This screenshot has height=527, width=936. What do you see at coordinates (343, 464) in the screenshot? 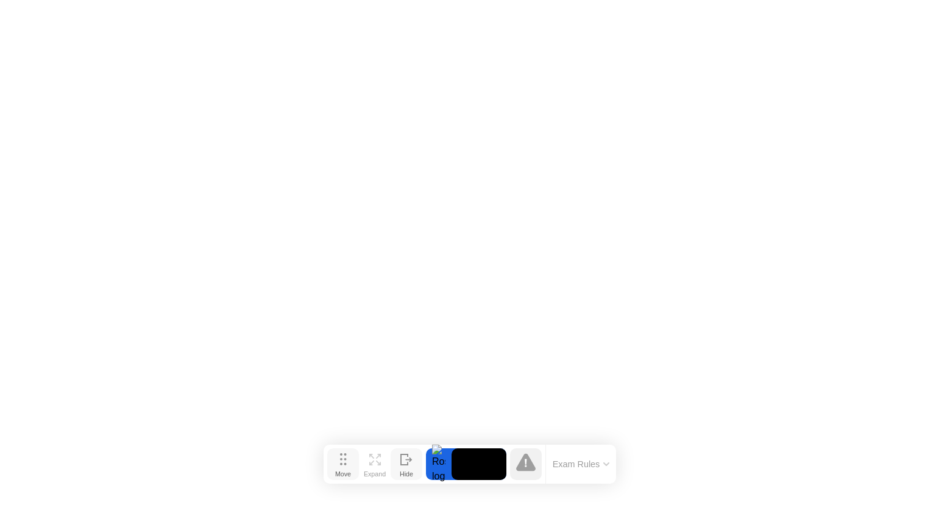
I see `button: Move` at bounding box center [343, 464].